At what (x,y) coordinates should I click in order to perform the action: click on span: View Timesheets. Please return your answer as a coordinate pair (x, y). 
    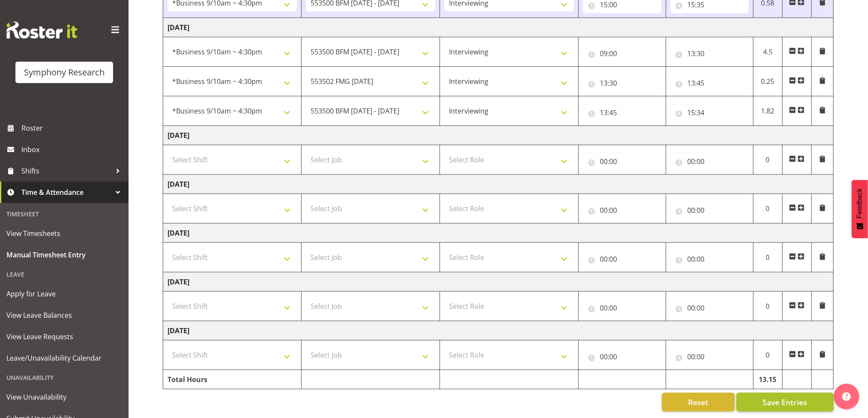
    Looking at the image, I should click on (64, 234).